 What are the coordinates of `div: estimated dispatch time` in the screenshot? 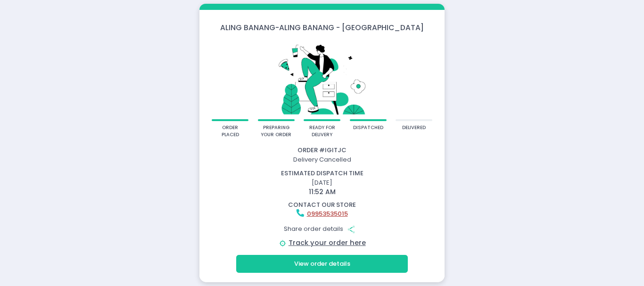 It's located at (322, 173).